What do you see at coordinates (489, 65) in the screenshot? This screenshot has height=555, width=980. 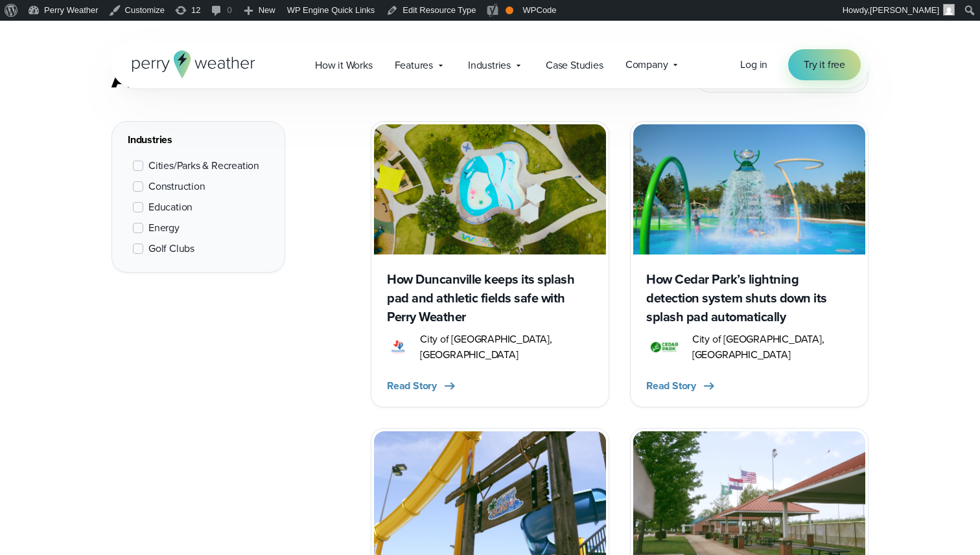 I see `span: Industries` at bounding box center [489, 65].